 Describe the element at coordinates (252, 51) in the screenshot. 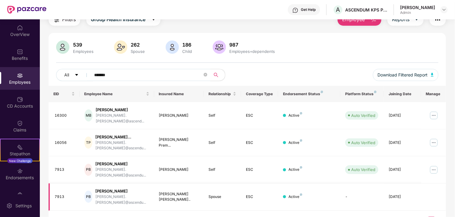

I see `div: Employees+dependents` at that location.